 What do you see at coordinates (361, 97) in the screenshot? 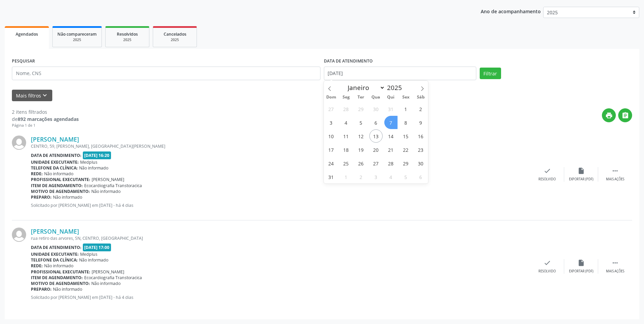
I see `span: Ter` at bounding box center [361, 97].